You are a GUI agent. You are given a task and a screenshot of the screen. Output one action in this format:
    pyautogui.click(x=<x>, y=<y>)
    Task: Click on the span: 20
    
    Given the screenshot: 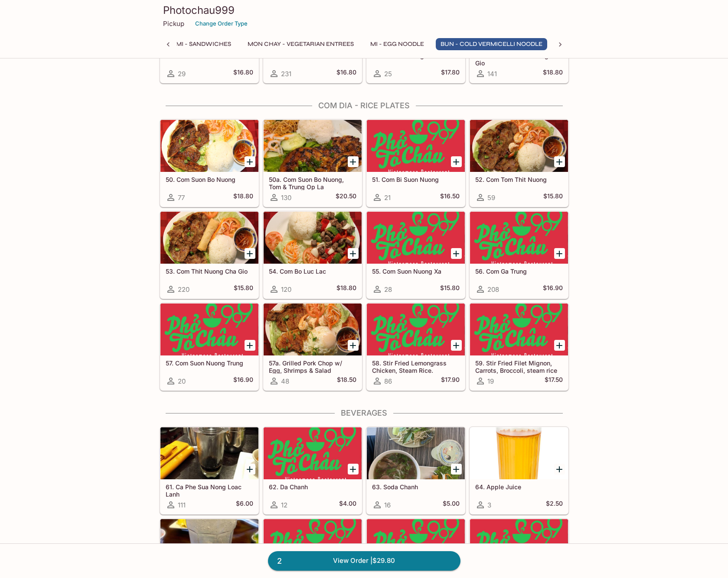 What is the action you would take?
    pyautogui.click(x=182, y=381)
    